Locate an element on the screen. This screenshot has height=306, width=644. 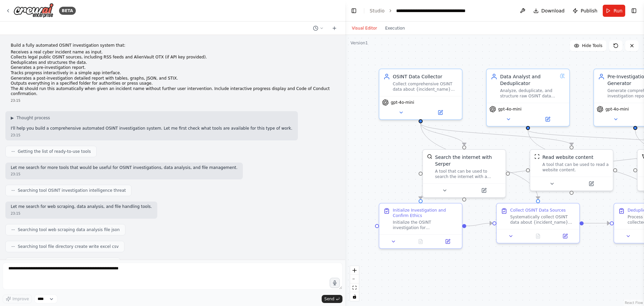
button: Improve is located at coordinates (17, 299).